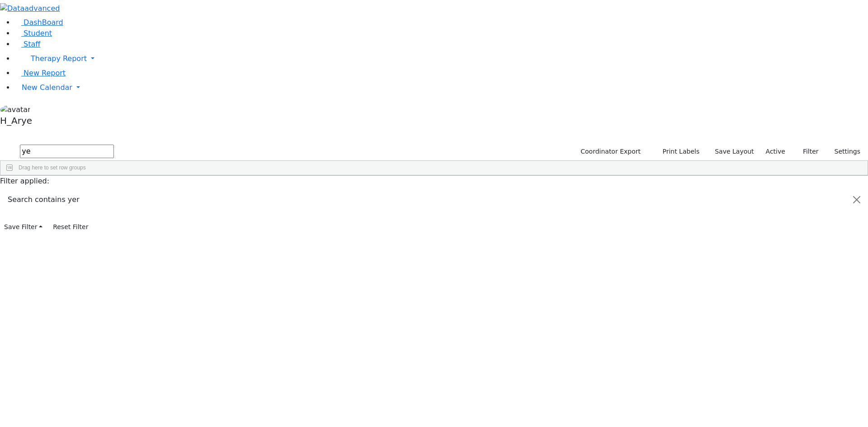  What do you see at coordinates (807, 151) in the screenshot?
I see `button: Filter` at bounding box center [807, 151].